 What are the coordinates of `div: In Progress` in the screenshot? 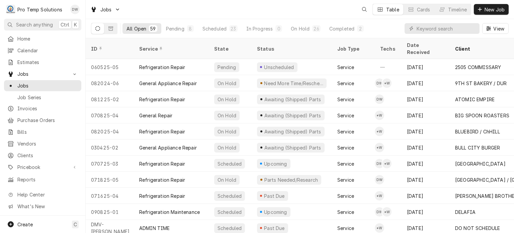 It's located at (260, 28).